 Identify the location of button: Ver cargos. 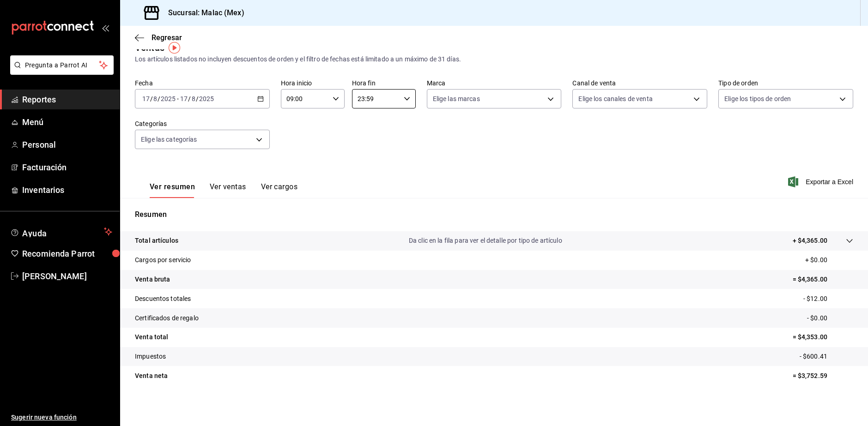
(279, 190).